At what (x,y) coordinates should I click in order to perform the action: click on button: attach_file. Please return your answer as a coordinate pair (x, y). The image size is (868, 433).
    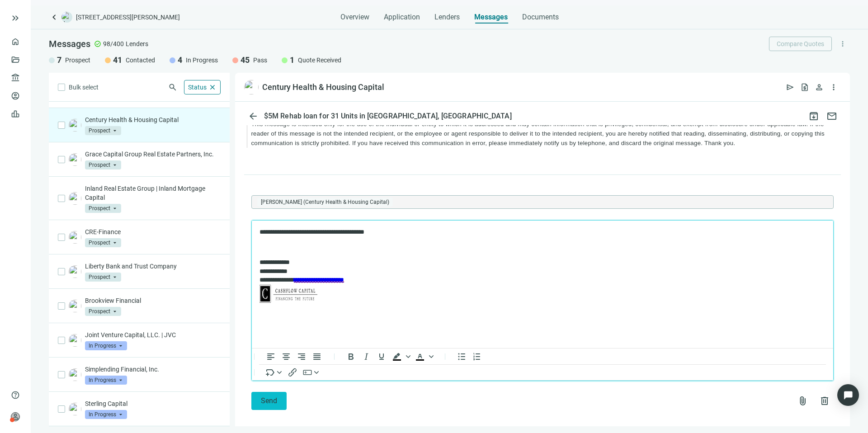
    Looking at the image, I should click on (802, 401).